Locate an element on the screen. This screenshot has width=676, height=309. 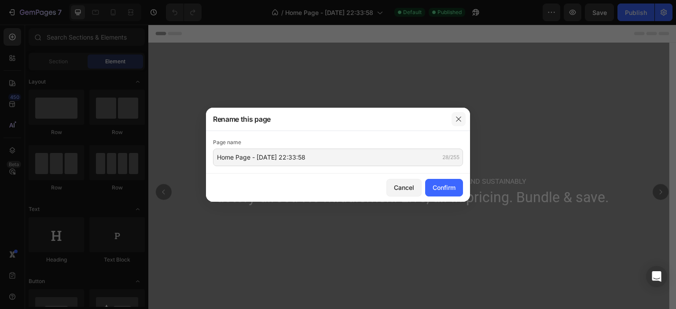
button: Carousel Back Arrow is located at coordinates (15, 168).